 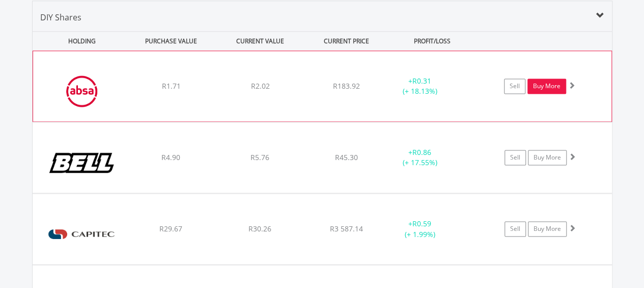 I want to click on div: + (+ 18.13%), so click(x=420, y=86).